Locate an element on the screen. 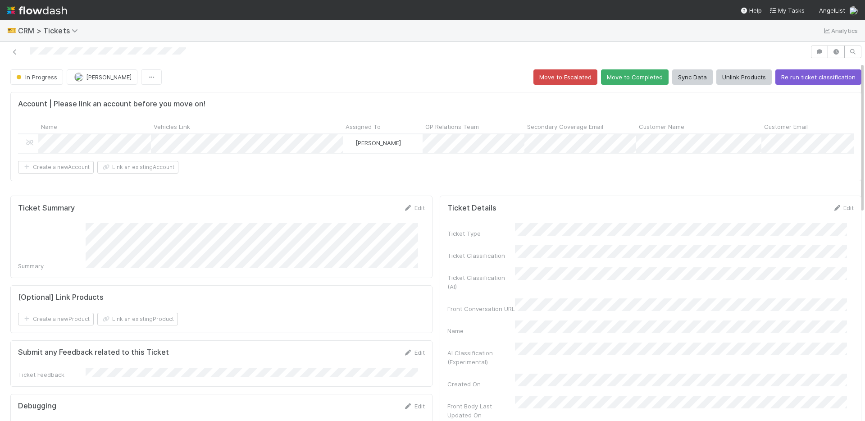 The image size is (865, 421). h5: [Optional] Link Products is located at coordinates (61, 297).